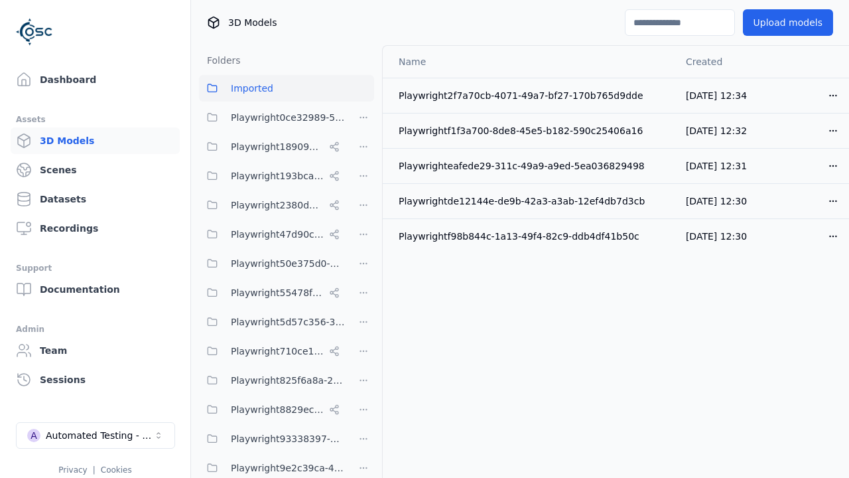 The image size is (849, 478). What do you see at coordinates (272, 234) in the screenshot?
I see `button: Playwright47d90cf2-c635-4353-ba3b-5d4538945666` at bounding box center [272, 234].